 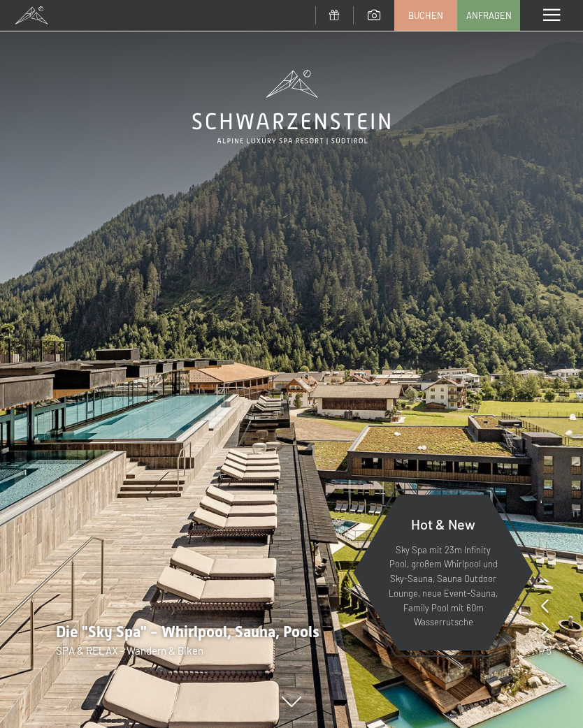 What do you see at coordinates (443, 572) in the screenshot?
I see `a: Hot & New Sky Spa mit 23m Infinity Pool, großem Whirlpool und Sky-Sauna, Sauna Outdoor Lounge, ne...` at bounding box center [443, 572].